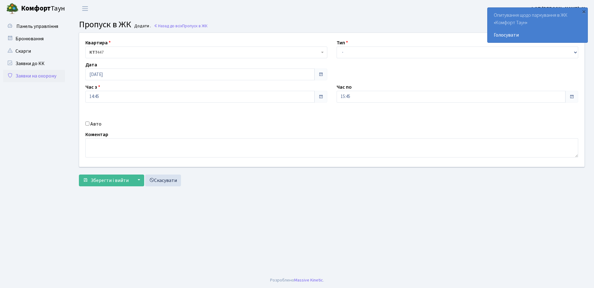 The height and width of the screenshot is (288, 594). What do you see at coordinates (36, 8) in the screenshot?
I see `b: Комфорт` at bounding box center [36, 8].